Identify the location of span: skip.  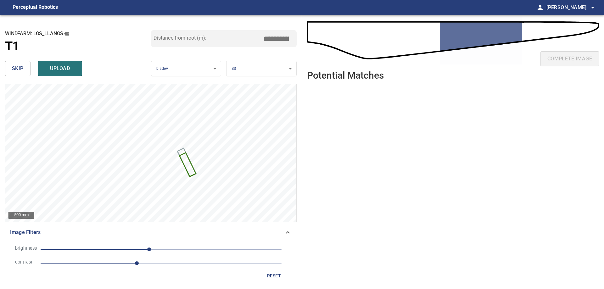
(18, 69).